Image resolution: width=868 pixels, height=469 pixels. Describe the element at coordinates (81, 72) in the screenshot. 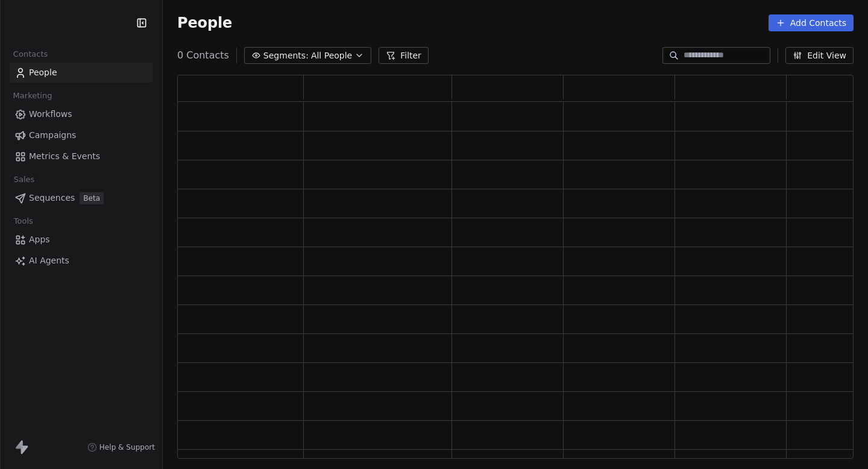

I see `a: People` at that location.